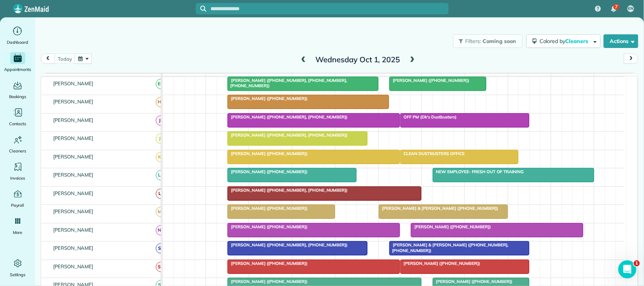 The width and height of the screenshot is (644, 286). What do you see at coordinates (161, 212) in the screenshot?
I see `span: MB` at bounding box center [161, 212].